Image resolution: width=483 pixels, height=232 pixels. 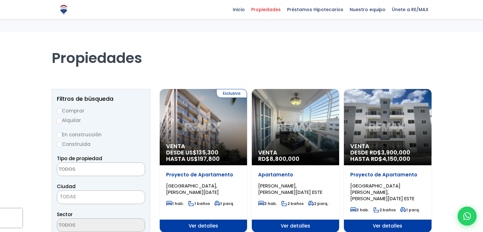 What do you see at coordinates (239, 10) in the screenshot?
I see `span: Inicio` at bounding box center [239, 10].